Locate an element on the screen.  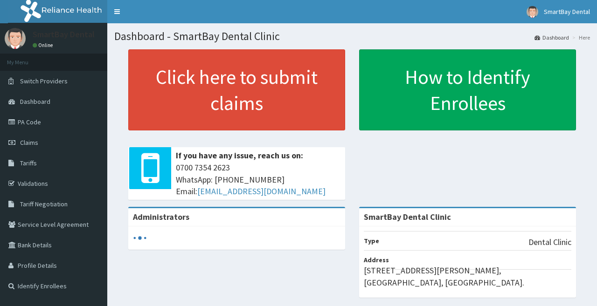
p: Dental Clinic is located at coordinates (550, 243).